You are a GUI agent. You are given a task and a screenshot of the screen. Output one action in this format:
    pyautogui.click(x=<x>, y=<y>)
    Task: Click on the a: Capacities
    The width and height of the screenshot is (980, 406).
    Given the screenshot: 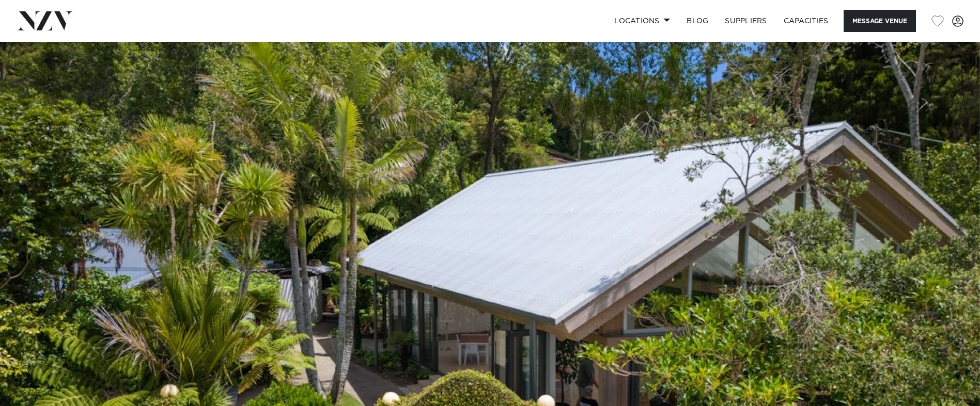 What is the action you would take?
    pyautogui.click(x=806, y=20)
    